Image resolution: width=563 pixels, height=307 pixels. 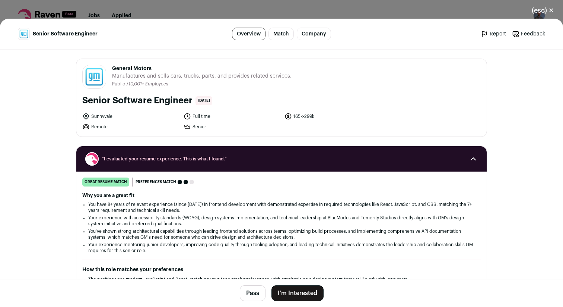 What do you see at coordinates (119, 84) in the screenshot?
I see `li: Public` at bounding box center [119, 84].